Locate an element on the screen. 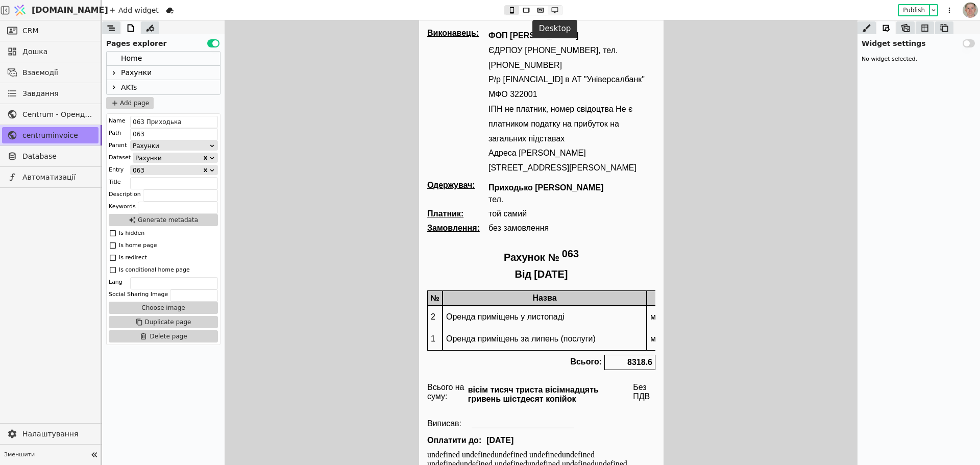 Image resolution: width=980 pixels, height=465 pixels. div: Од. is located at coordinates (246, 278).